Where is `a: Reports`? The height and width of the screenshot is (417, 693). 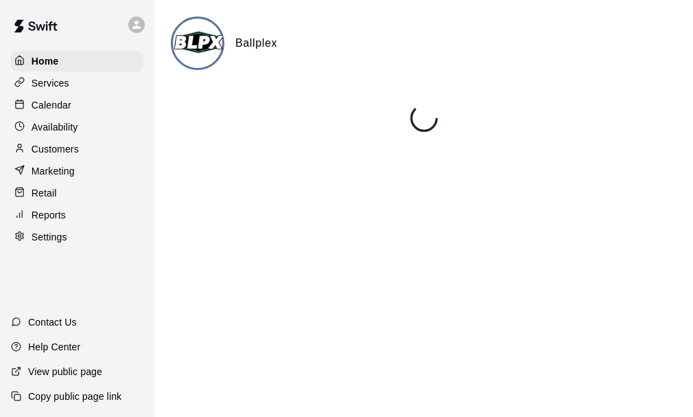
a: Reports is located at coordinates (77, 215).